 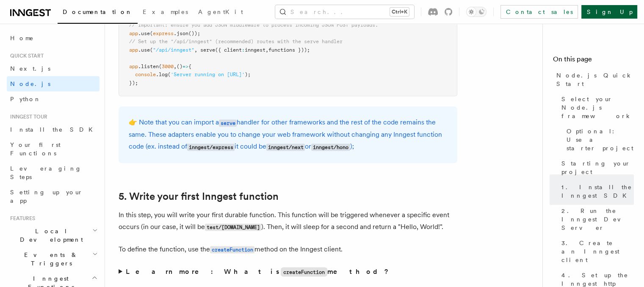 I want to click on button: Events & Triggers, so click(x=53, y=259).